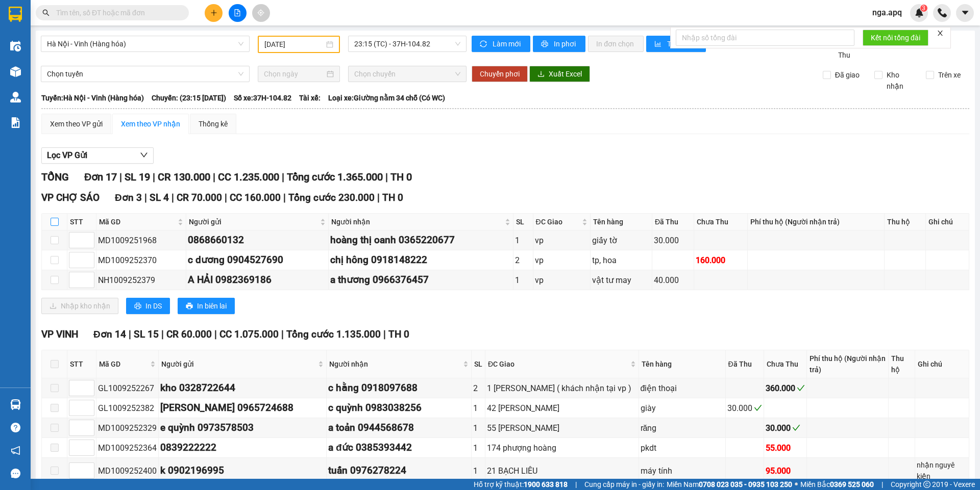 Image resolution: width=980 pixels, height=490 pixels. I want to click on div: a toản 0944568678, so click(399, 428).